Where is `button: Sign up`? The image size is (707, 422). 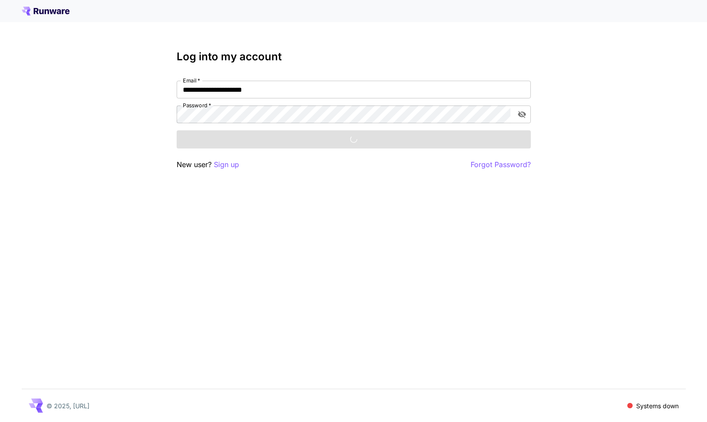
button: Sign up is located at coordinates (226, 164).